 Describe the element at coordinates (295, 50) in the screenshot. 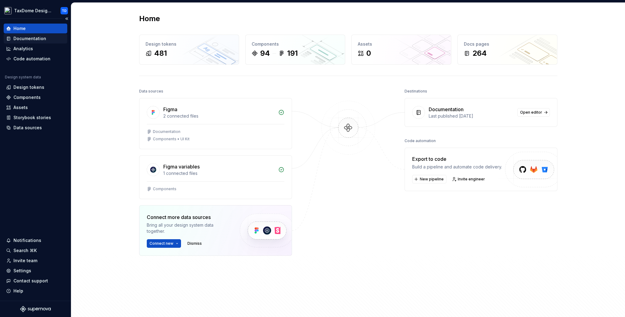

I see `a: Components94191` at that location.